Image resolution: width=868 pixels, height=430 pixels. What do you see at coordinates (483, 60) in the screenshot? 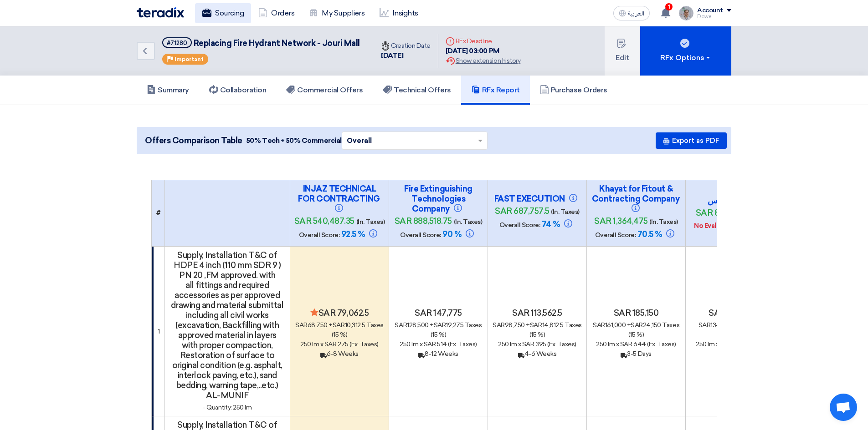
I see `div: Show extension history` at bounding box center [483, 60].